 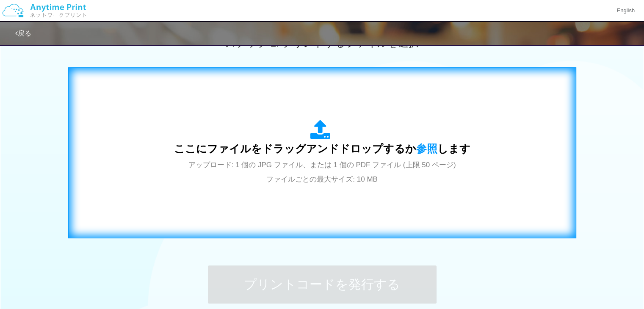 I want to click on span: ここにファイルをドラッグアンドドロップするか します, so click(x=322, y=149).